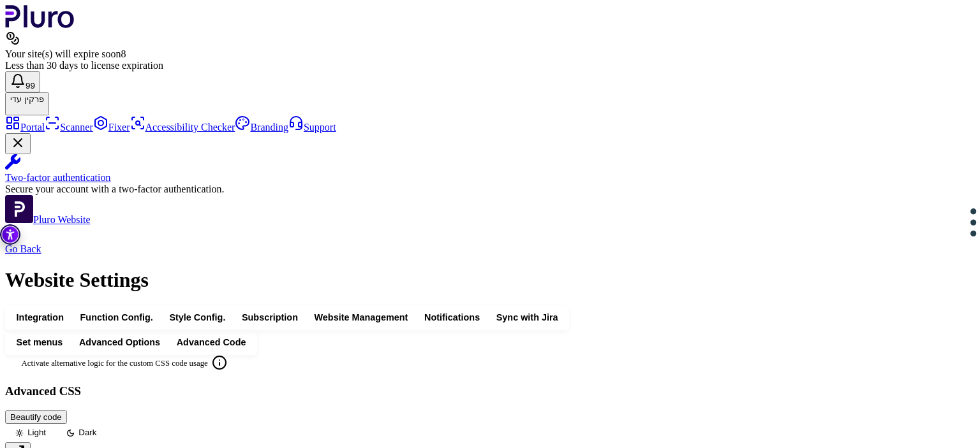  What do you see at coordinates (197, 318) in the screenshot?
I see `span: Style Config.` at bounding box center [197, 318].